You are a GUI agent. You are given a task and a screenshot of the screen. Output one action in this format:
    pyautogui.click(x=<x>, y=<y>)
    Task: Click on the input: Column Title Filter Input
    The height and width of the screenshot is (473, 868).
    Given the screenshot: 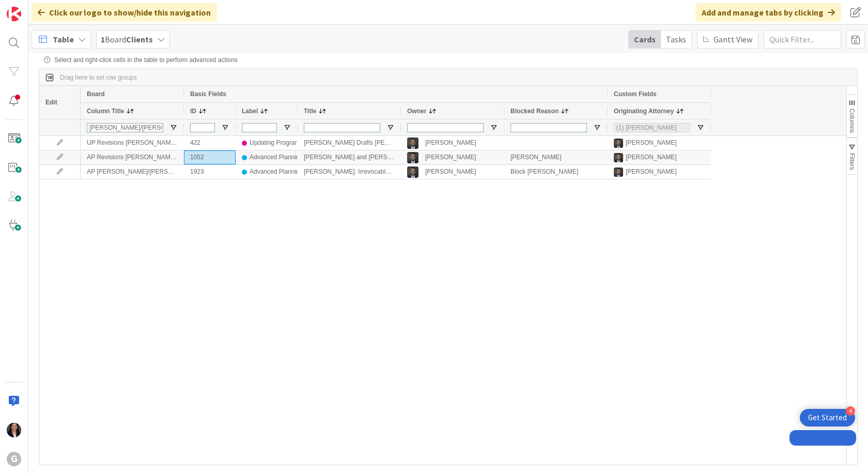 What is the action you would take?
    pyautogui.click(x=125, y=128)
    